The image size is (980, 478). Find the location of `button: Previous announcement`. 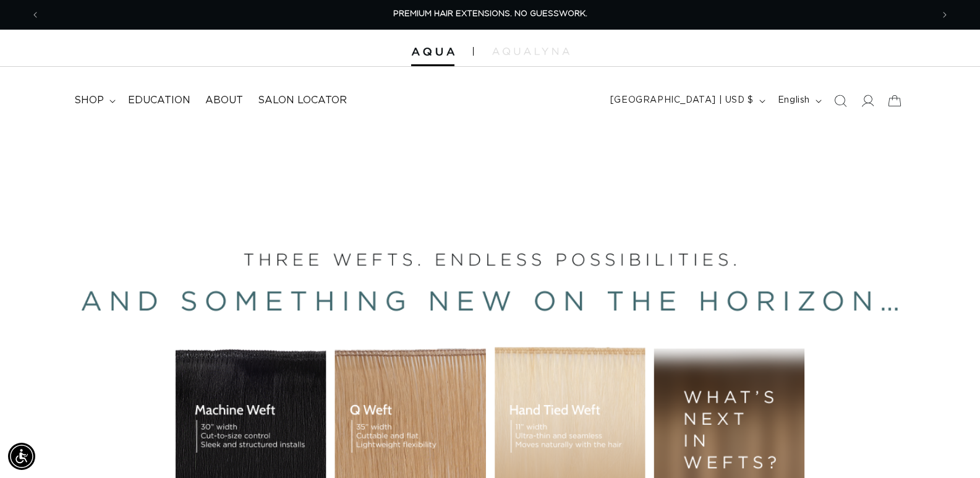

button: Previous announcement is located at coordinates (36, 15).